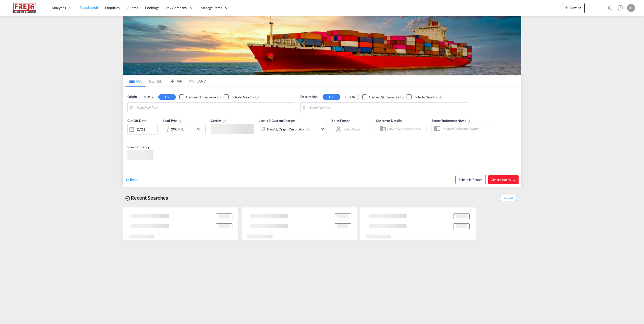  Describe the element at coordinates (132, 97) in the screenshot. I see `span: Origin` at that location.